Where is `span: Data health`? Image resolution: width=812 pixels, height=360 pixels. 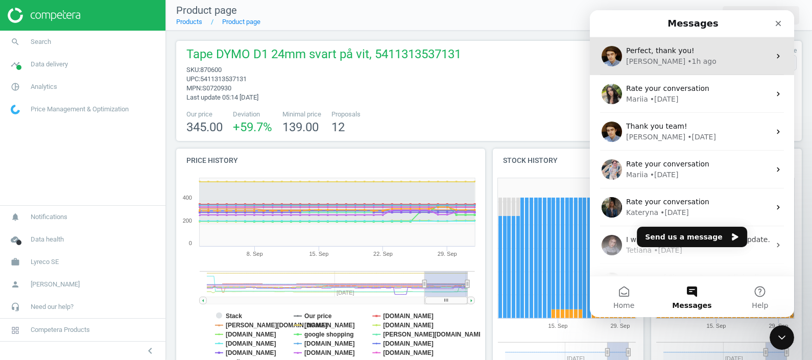
span: Data health is located at coordinates (47, 239).